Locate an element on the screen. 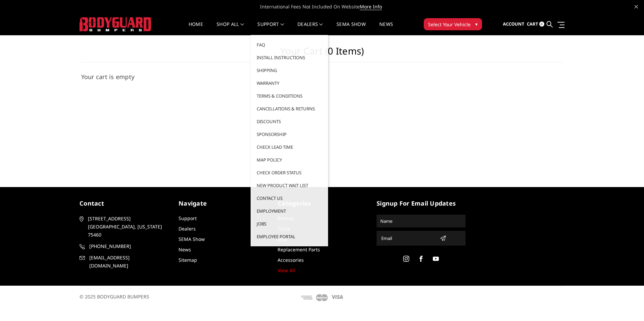 Image resolution: width=644 pixels, height=321 pixels. a: Replacement Parts is located at coordinates (299, 249).